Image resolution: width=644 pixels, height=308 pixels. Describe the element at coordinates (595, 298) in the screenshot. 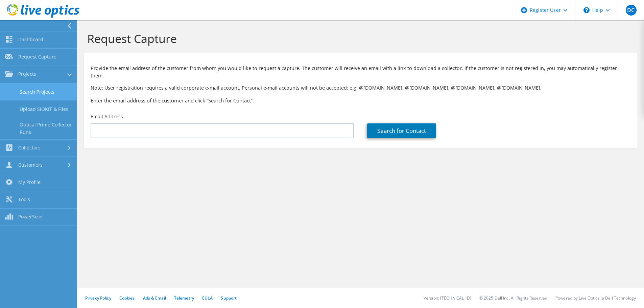

I see `li: Powered by Live Optics, a Dell Technology` at that location.